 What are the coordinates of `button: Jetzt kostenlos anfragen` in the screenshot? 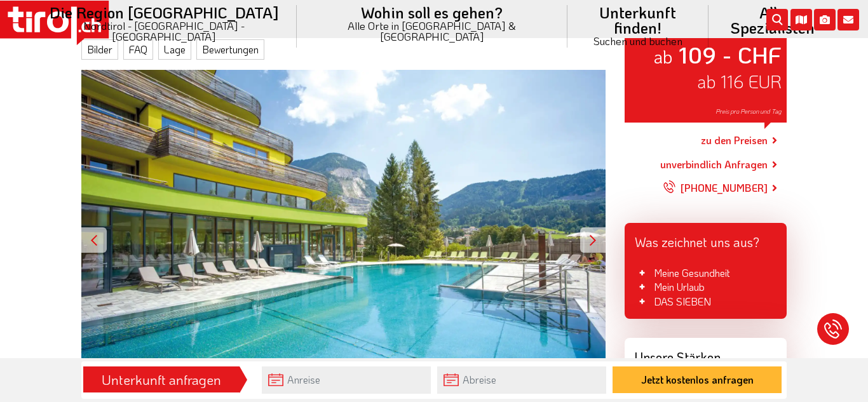 It's located at (697, 380).